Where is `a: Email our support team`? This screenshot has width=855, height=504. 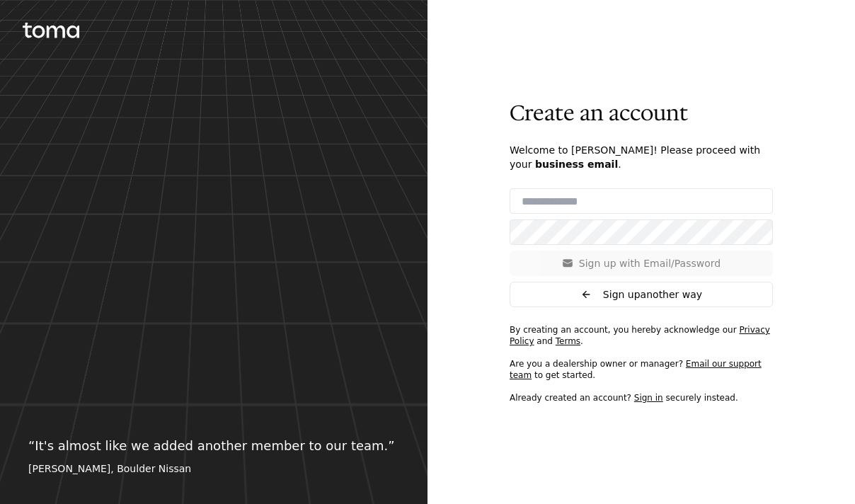 a: Email our support team is located at coordinates (635, 369).